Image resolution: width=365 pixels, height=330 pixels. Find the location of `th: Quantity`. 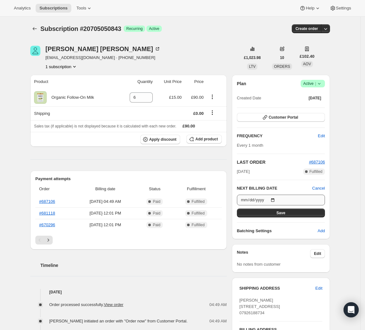

th: Quantity is located at coordinates (137, 82).